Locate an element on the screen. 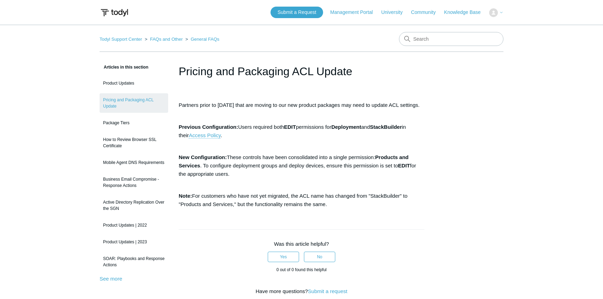  p: These controls have been consolidated into a single permission: . To configure deployment groups ... is located at coordinates (301, 170).